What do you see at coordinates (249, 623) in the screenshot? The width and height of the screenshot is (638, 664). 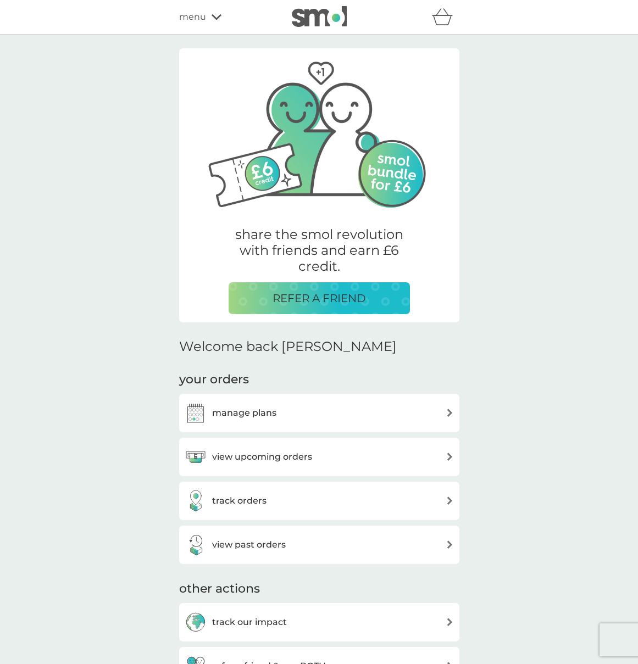 I see `h3: track our impact` at bounding box center [249, 623].